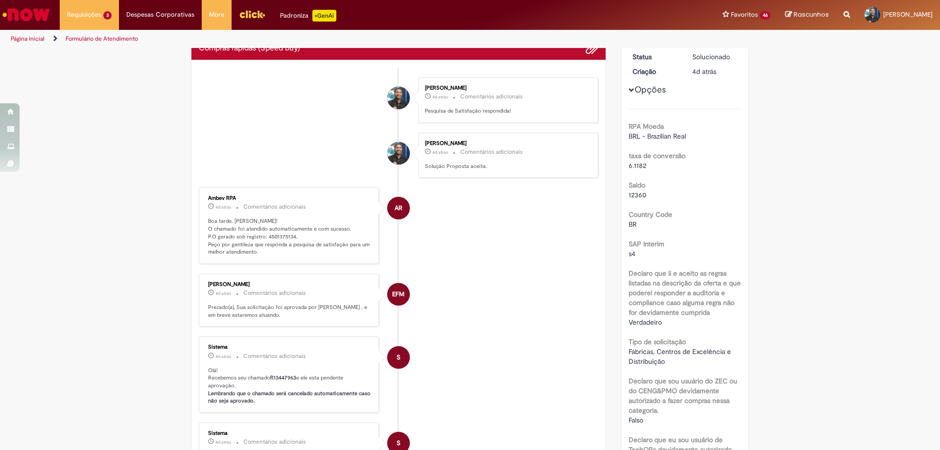  Describe the element at coordinates (440, 152) in the screenshot. I see `time: 26/08/2025 12:48:17` at that location.